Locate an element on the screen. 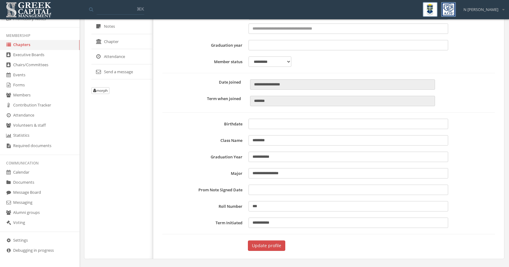 This screenshot has width=509, height=267. label: Prom Note Signed Date is located at coordinates (204, 190).